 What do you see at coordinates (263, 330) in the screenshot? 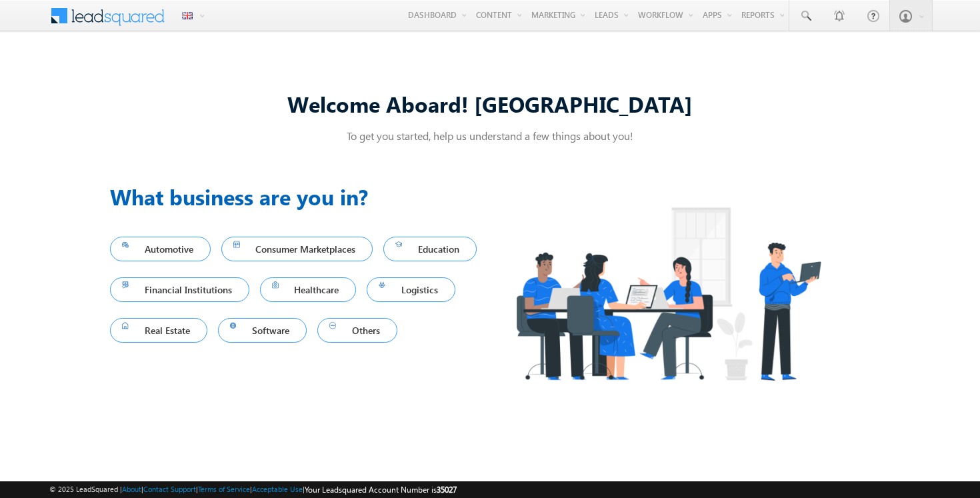
I see `span: Software` at bounding box center [263, 330].